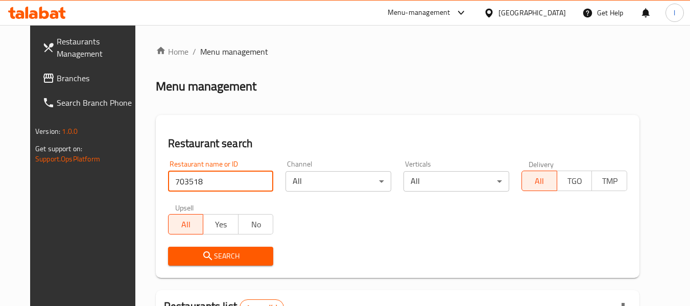 This screenshot has width=690, height=306. What do you see at coordinates (398, 52) in the screenshot?
I see `nav: breadcrumb` at bounding box center [398, 52].